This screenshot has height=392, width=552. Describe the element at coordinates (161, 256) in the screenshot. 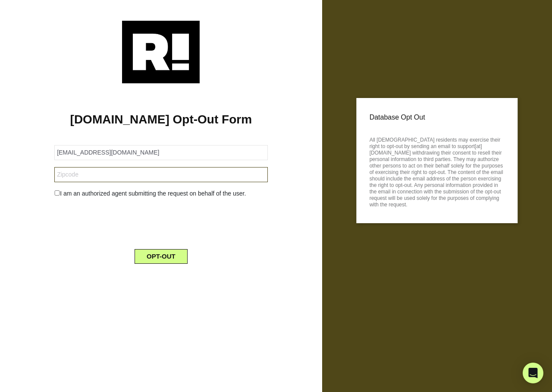

I see `button: OPT-OUT` at that location.